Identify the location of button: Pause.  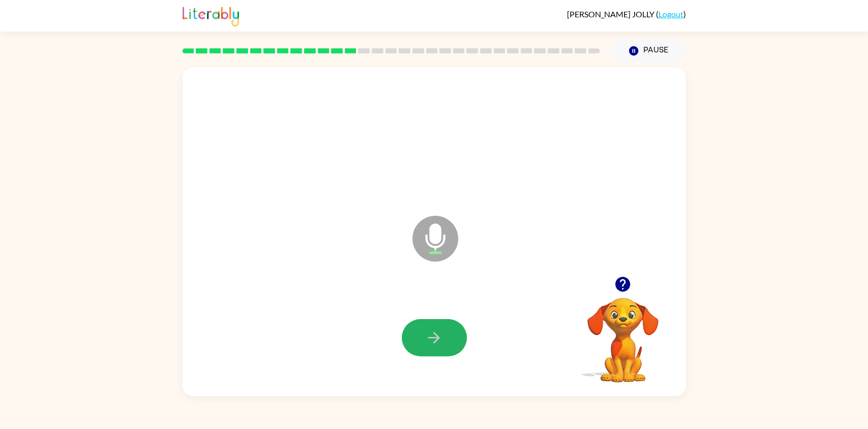
(649, 51).